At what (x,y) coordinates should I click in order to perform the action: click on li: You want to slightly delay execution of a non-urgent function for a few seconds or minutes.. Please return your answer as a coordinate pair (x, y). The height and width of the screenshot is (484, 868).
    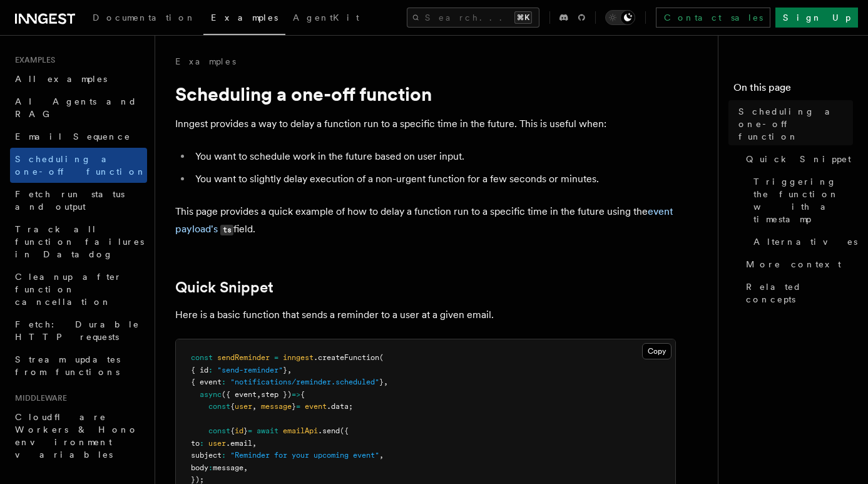
    Looking at the image, I should click on (434, 179).